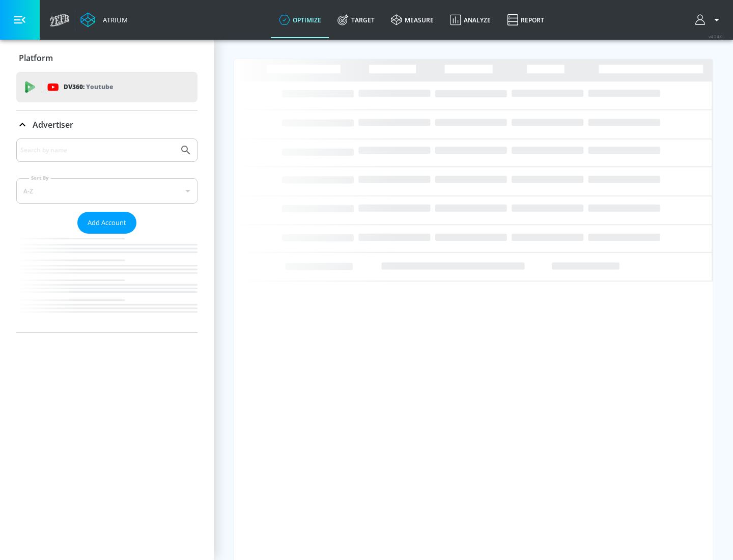 The height and width of the screenshot is (560, 733). Describe the element at coordinates (99, 86) in the screenshot. I see `p: Youtube` at that location.